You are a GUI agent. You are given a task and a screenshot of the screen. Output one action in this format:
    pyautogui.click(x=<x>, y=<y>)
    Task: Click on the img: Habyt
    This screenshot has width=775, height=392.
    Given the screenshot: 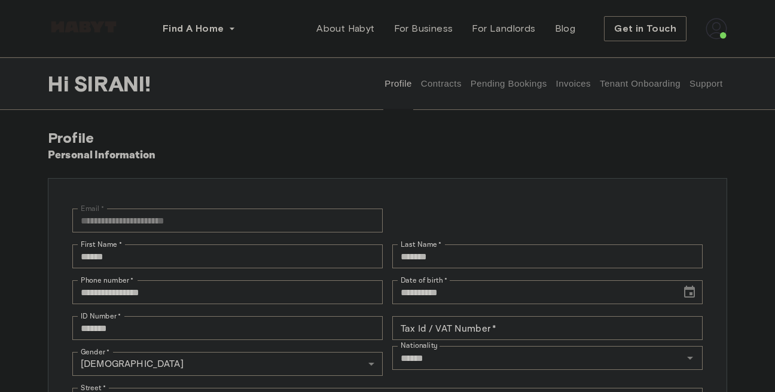 What is the action you would take?
    pyautogui.click(x=84, y=27)
    